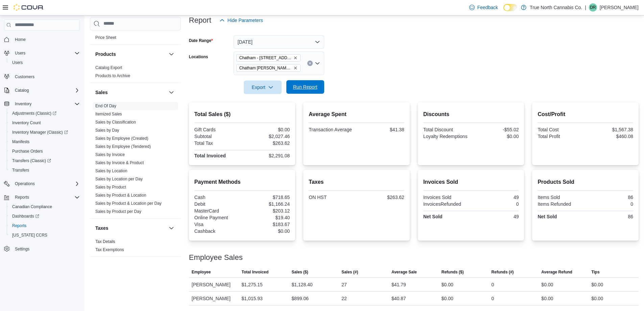 The height and width of the screenshot is (311, 644). What do you see at coordinates (32, 207) in the screenshot?
I see `a: Canadian Compliance` at bounding box center [32, 207].